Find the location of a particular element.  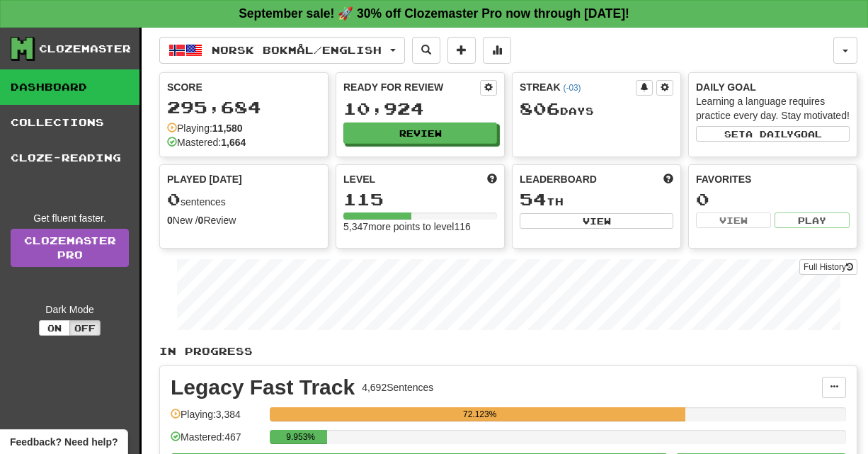

div: 295,684 is located at coordinates (244, 107).